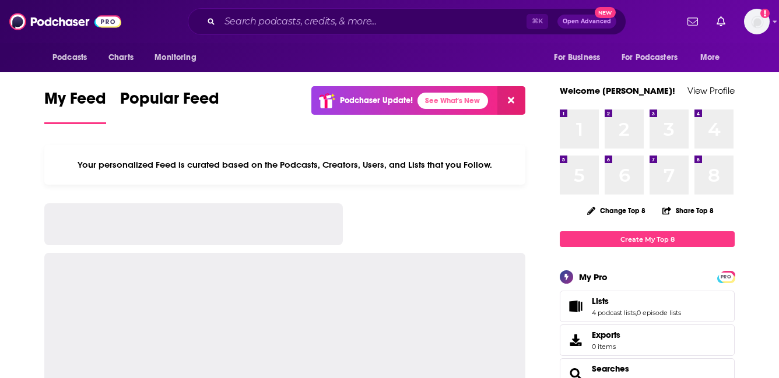 The width and height of the screenshot is (779, 378). I want to click on span: New, so click(605, 12).